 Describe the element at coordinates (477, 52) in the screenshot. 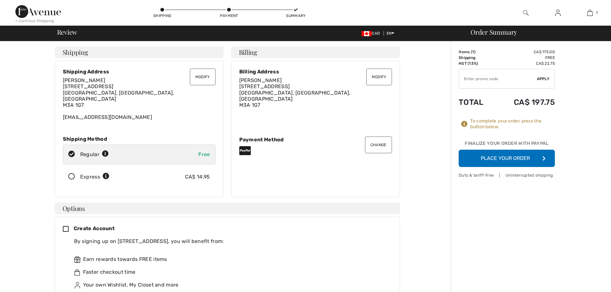

I see `td: Items ( )` at that location.